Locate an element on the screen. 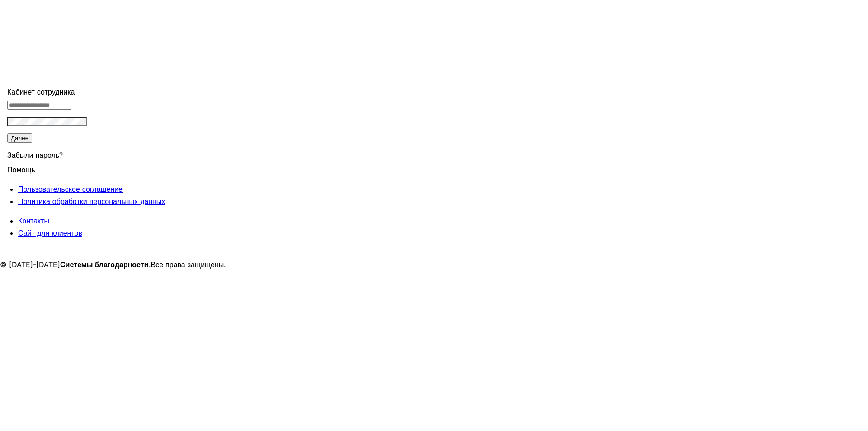 The width and height of the screenshot is (868, 431). span: Сайт для клиентов is located at coordinates (51, 233).